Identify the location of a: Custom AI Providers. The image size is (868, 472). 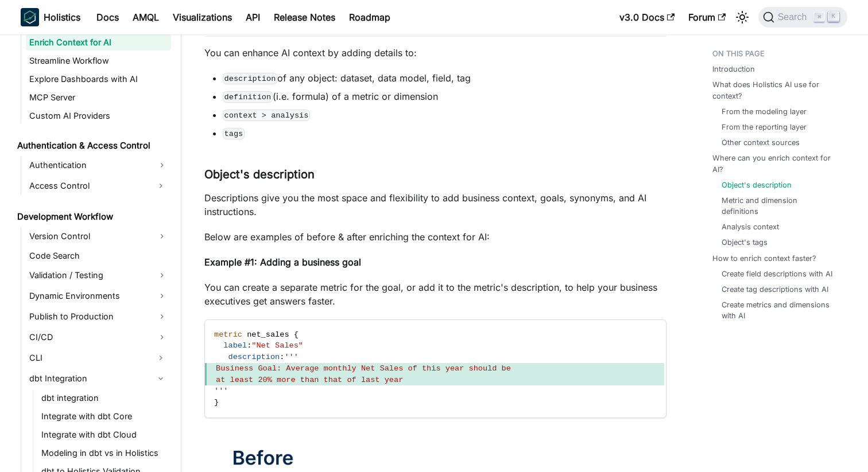
(98, 116).